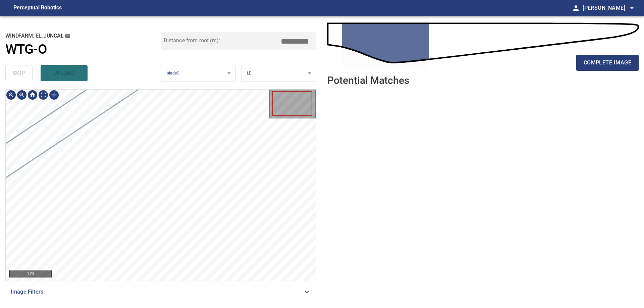 This screenshot has width=644, height=308. What do you see at coordinates (83, 36) in the screenshot?
I see `h2: windfarm: El_Juncal` at bounding box center [83, 36].